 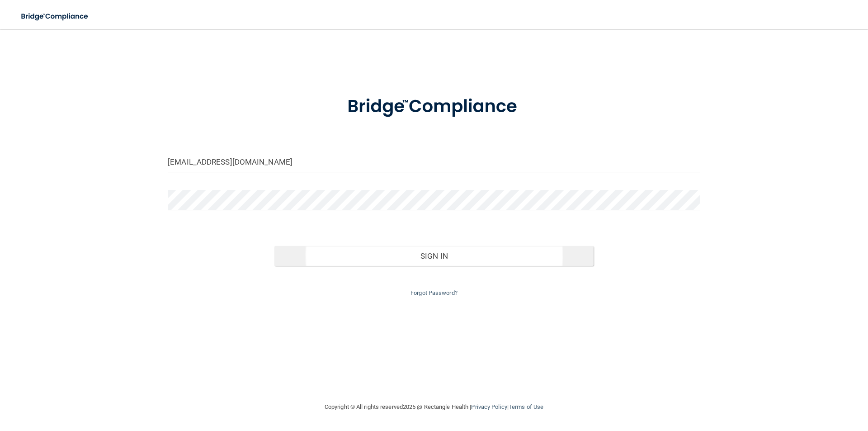 What do you see at coordinates (434, 162) in the screenshot?
I see `input: Email` at bounding box center [434, 162].